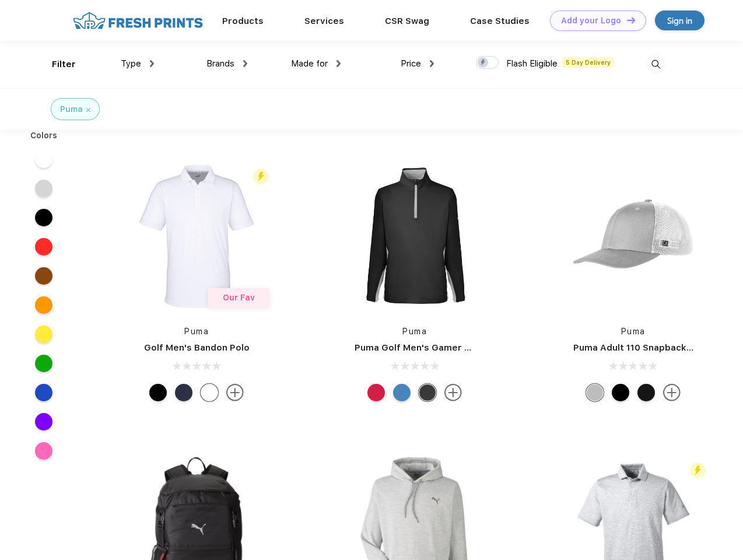 The width and height of the screenshot is (743, 560). Describe the element at coordinates (44, 135) in the screenshot. I see `div: Colors` at that location.